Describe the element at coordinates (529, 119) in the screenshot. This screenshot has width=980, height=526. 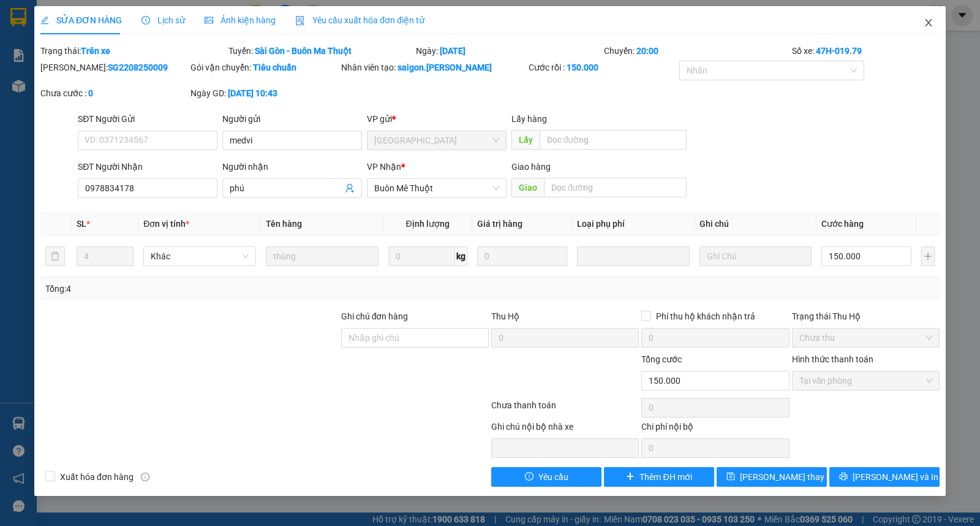
I see `span: Lấy hàng` at that location.